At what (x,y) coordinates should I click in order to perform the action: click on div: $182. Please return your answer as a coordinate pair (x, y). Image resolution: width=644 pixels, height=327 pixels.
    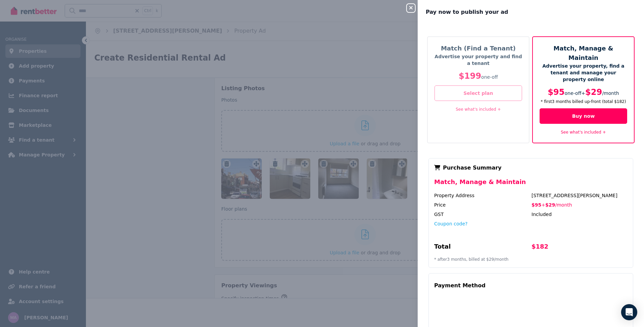
    Looking at the image, I should click on (579, 248).